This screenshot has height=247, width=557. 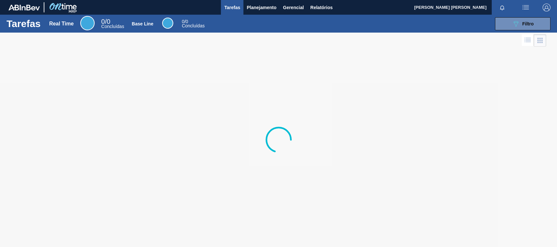 What do you see at coordinates (321, 8) in the screenshot?
I see `span: Relatórios` at bounding box center [321, 8].